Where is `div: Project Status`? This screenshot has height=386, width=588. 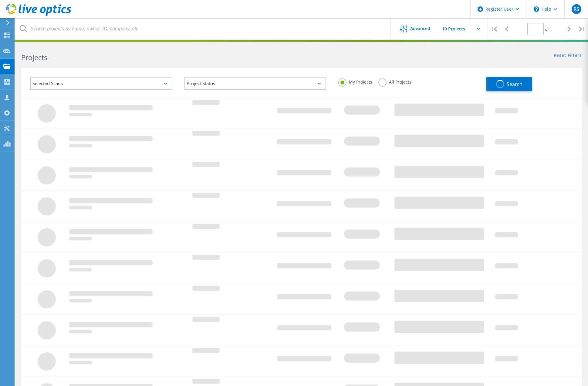 div: Project Status is located at coordinates (256, 84).